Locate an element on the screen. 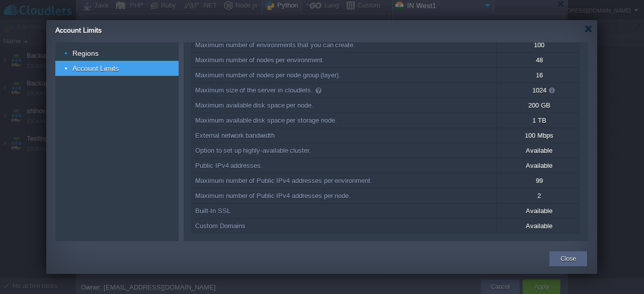 The width and height of the screenshot is (644, 294). span: Regions is located at coordinates (86, 53).